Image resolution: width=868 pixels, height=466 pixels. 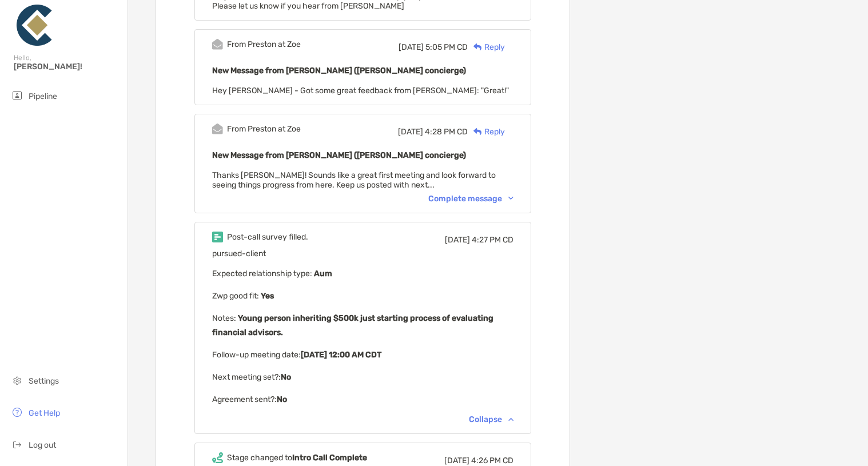 What do you see at coordinates (17, 96) in the screenshot?
I see `img: pipeline icon` at bounding box center [17, 96].